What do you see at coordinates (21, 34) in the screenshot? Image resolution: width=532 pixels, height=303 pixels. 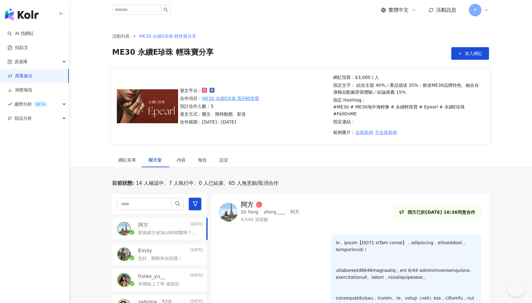 I see `a: searchAI 找網紅` at bounding box center [21, 34].